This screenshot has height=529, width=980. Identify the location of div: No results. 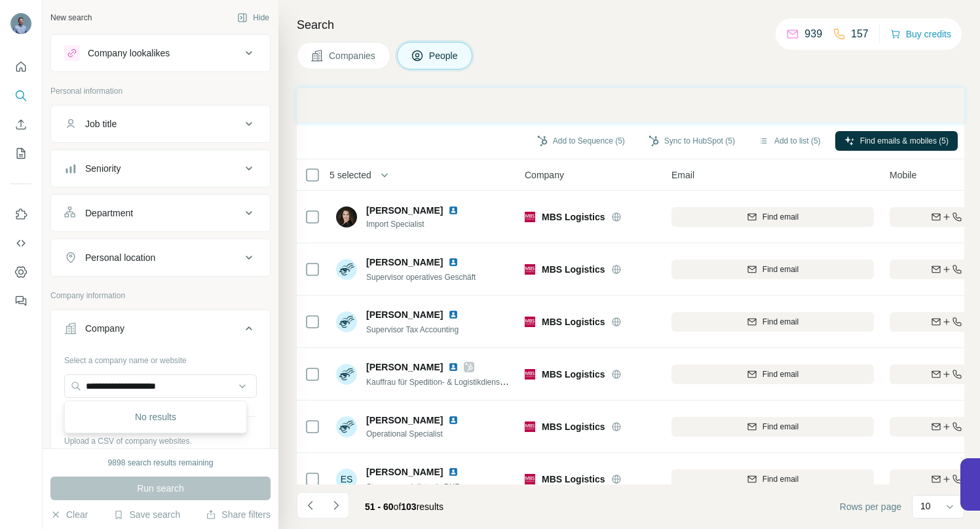
(155, 417).